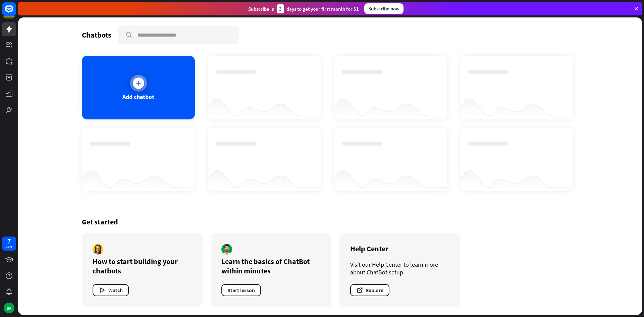 Image resolution: width=644 pixels, height=317 pixels. I want to click on button: Open LiveChat chat widget, so click(16, 13).